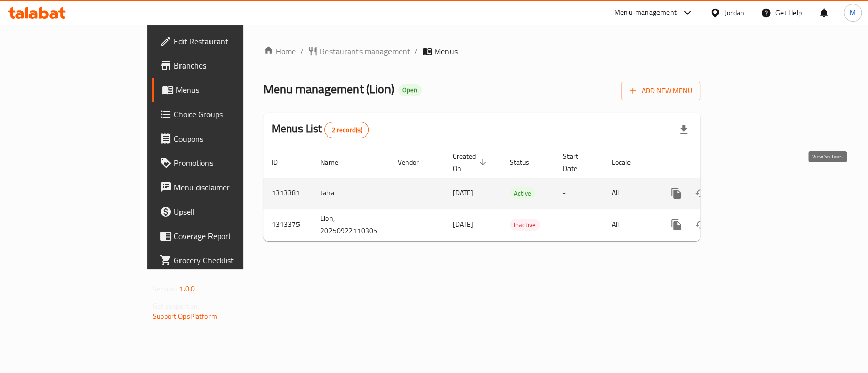 This screenshot has height=373, width=868. I want to click on span: Vendor, so click(415, 163).